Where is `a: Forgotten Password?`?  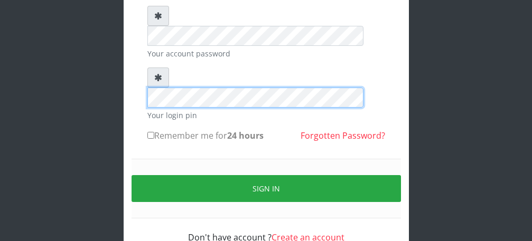
a: Forgotten Password? is located at coordinates (343, 136).